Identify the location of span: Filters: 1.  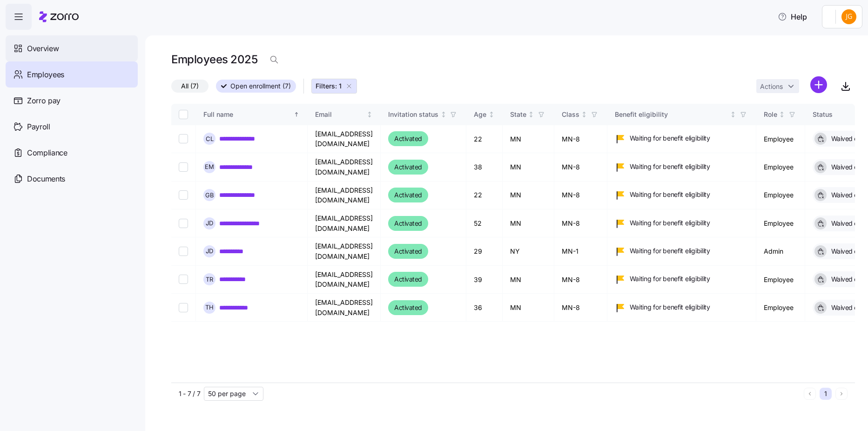
(329, 86).